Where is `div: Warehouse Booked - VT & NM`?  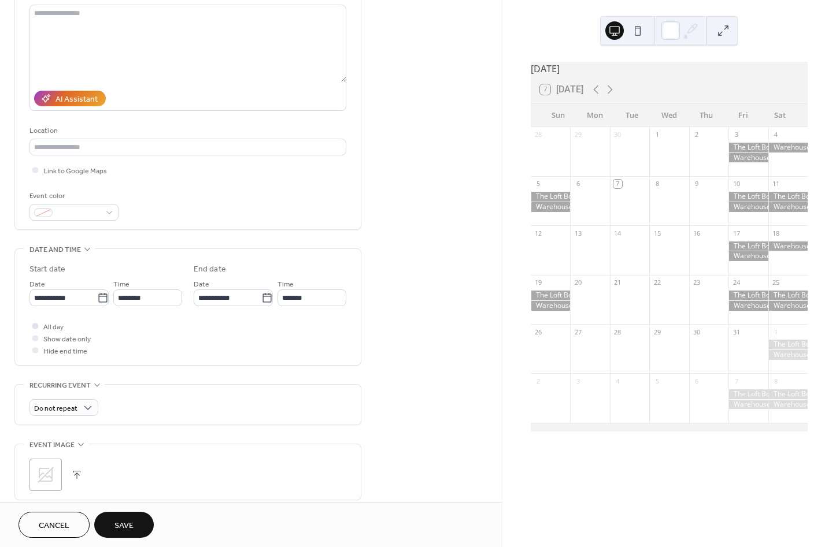
div: Warehouse Booked - VT & NM is located at coordinates (788, 246).